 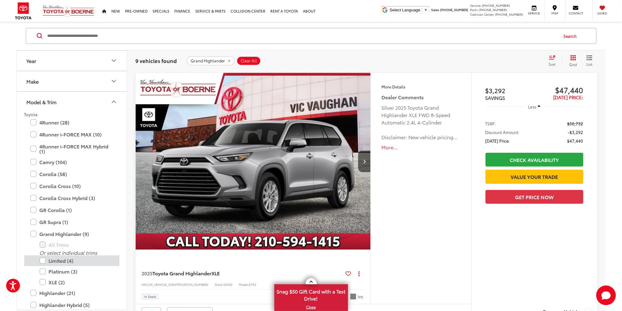 I want to click on span: Model:, so click(x=244, y=284).